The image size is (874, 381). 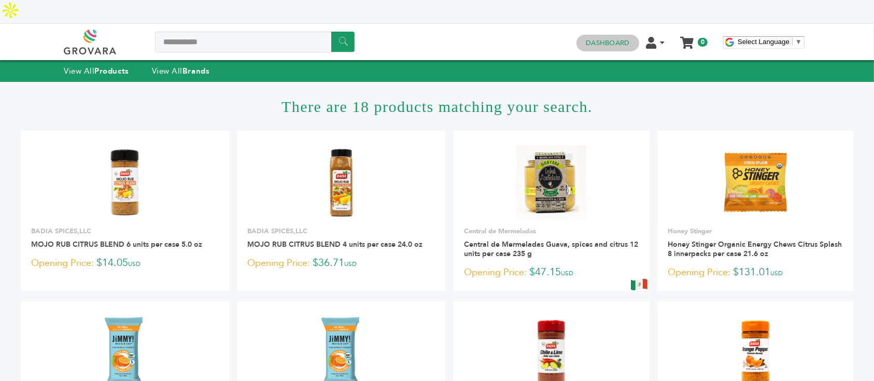 What do you see at coordinates (96, 71) in the screenshot?
I see `a: View AllProducts` at bounding box center [96, 71].